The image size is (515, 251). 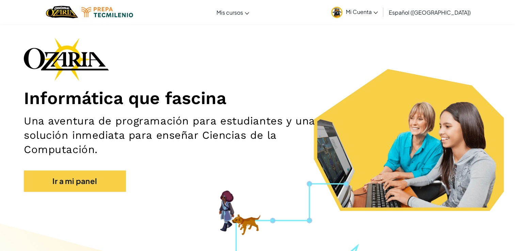 What do you see at coordinates (230, 12) in the screenshot?
I see `span: Mis cursos` at bounding box center [230, 12].